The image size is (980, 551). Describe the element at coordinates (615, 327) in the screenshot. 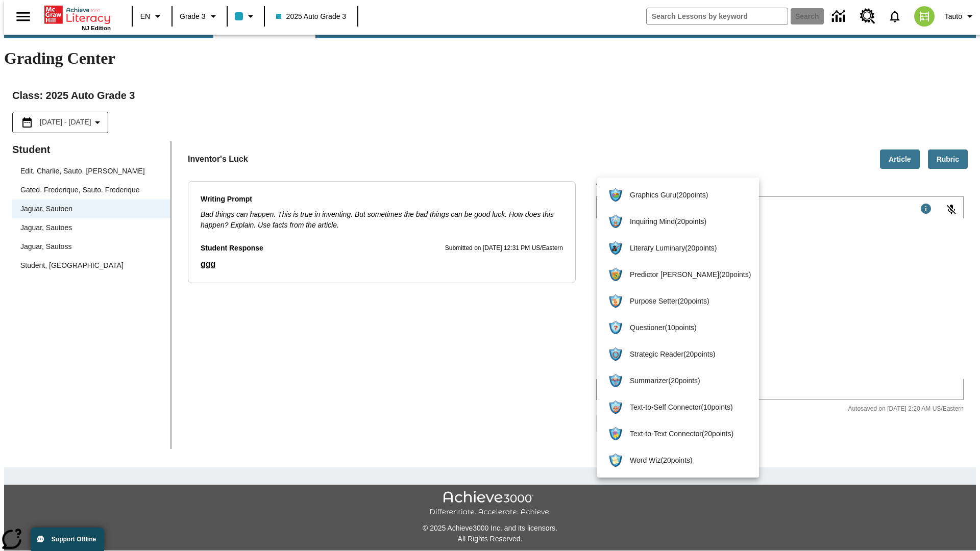

I see `img: questioner.gif` at that location.